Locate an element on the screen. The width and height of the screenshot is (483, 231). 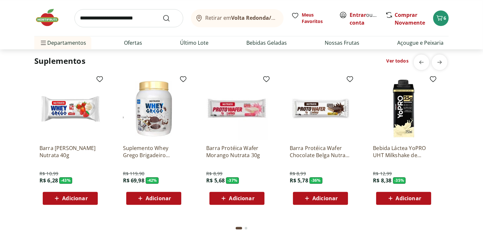
a: Ofertas is located at coordinates (133, 43).